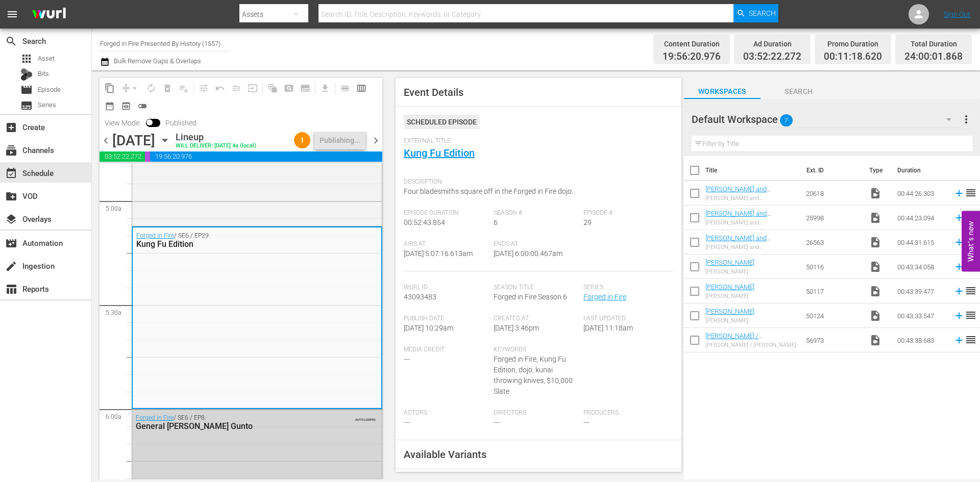 The width and height of the screenshot is (980, 482). What do you see at coordinates (831, 171) in the screenshot?
I see `th: Ext. ID` at bounding box center [831, 171].